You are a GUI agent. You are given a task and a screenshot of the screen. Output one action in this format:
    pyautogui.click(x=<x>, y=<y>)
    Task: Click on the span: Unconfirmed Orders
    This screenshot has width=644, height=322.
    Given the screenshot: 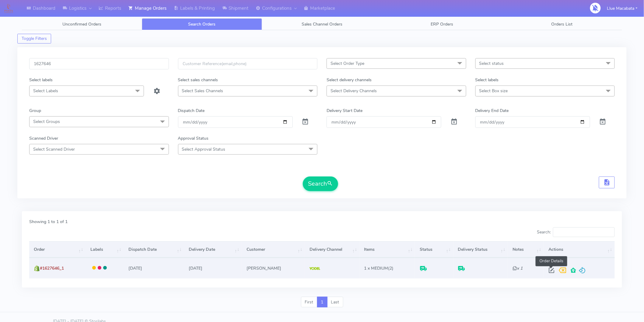 What is the action you would take?
    pyautogui.click(x=82, y=24)
    